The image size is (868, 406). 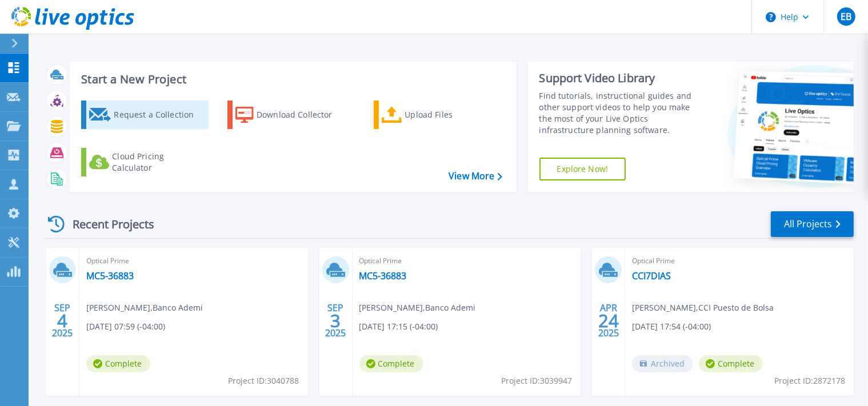 I want to click on h3: Start a New Project, so click(x=291, y=80).